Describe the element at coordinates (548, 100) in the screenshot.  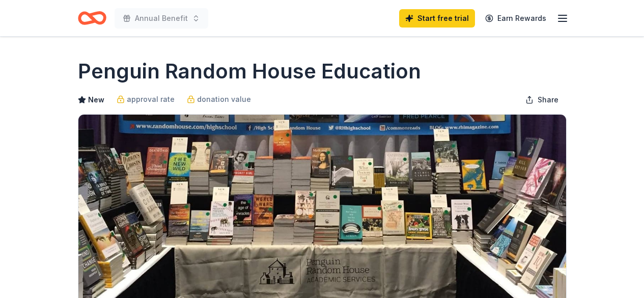
I see `span: Share` at that location.